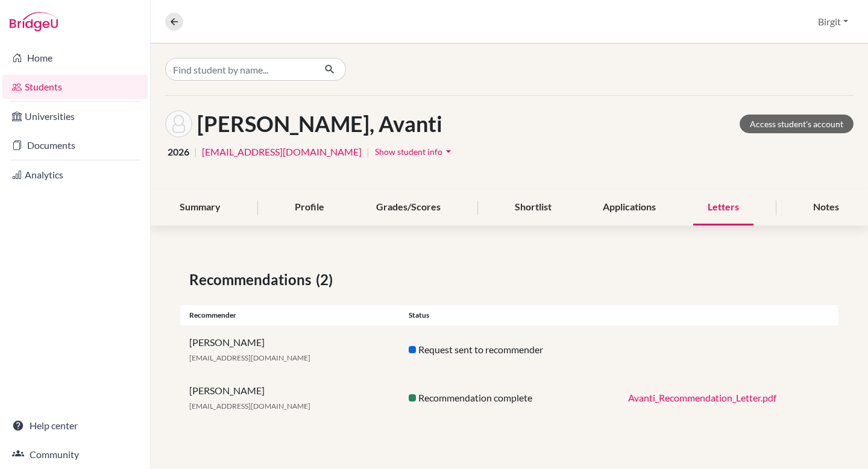  Describe the element at coordinates (253, 280) in the screenshot. I see `span: Recommendations` at that location.